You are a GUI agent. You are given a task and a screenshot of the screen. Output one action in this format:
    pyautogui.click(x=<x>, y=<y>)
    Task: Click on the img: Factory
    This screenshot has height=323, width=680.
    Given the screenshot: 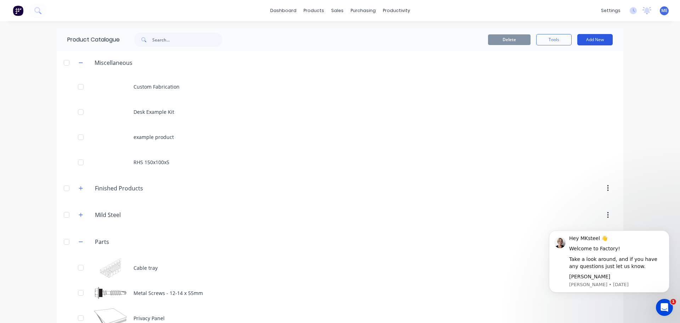 What is the action you would take?
    pyautogui.click(x=18, y=11)
    